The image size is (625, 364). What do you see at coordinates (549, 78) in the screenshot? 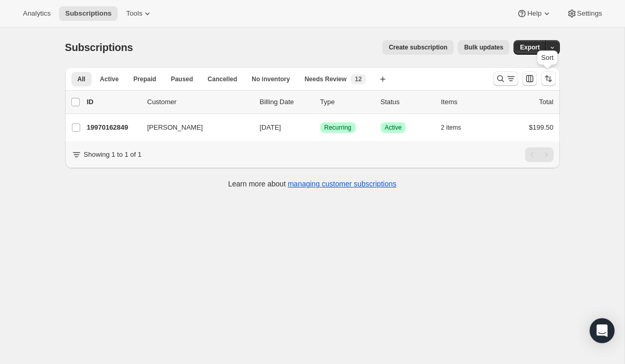
I see `button: Sort the results` at bounding box center [549, 78].